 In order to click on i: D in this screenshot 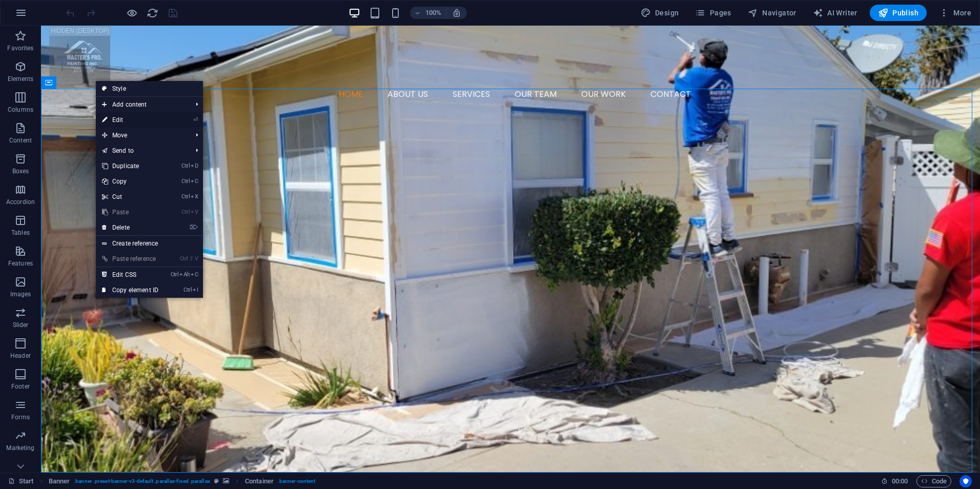, I will do `click(194, 166)`.